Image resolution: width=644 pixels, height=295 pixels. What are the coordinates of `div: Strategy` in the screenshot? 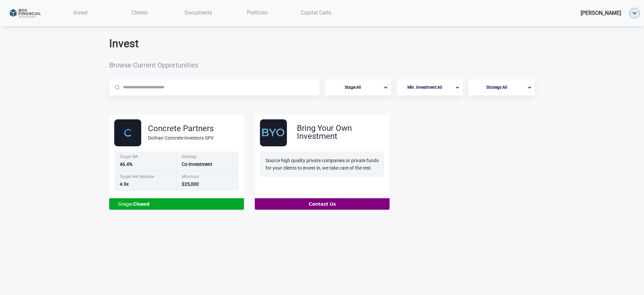 It's located at (208, 157).